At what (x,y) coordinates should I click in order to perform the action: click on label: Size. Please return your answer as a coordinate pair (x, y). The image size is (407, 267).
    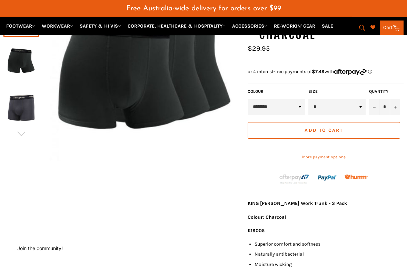
    Looking at the image, I should click on (337, 92).